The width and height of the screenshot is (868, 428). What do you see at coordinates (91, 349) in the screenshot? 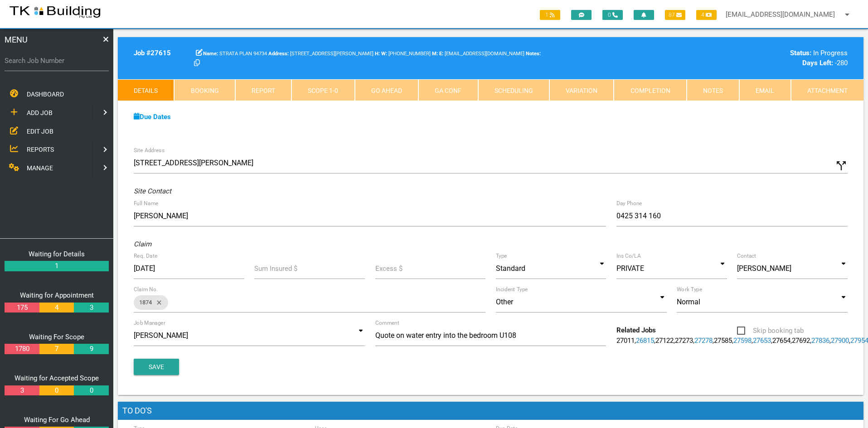
I see `a: 9` at bounding box center [91, 349].